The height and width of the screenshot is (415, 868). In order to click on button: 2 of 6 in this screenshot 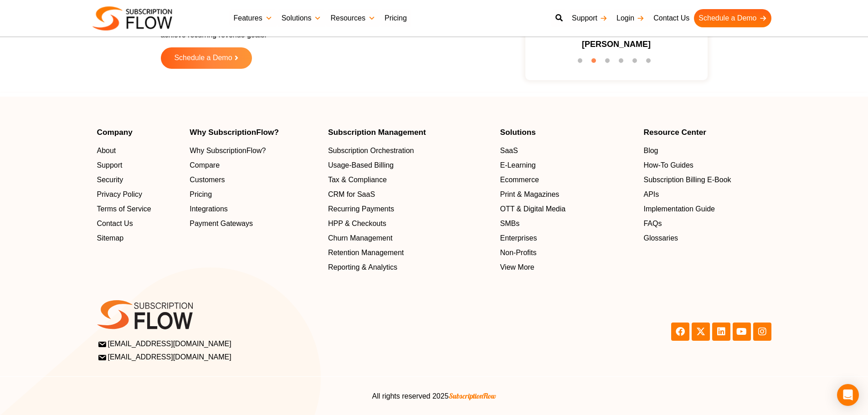, I will do `click(596, 63)`.